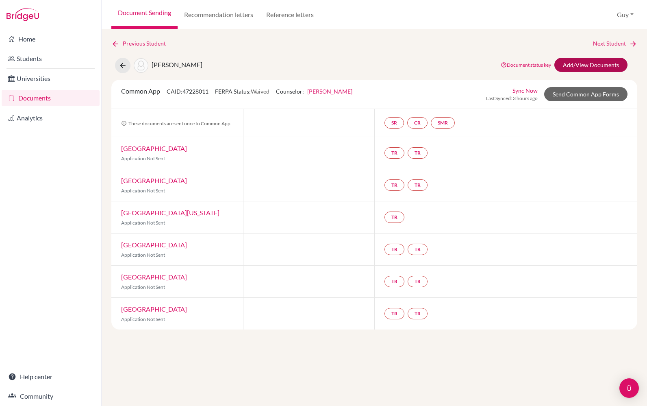 This screenshot has width=647, height=406. Describe the element at coordinates (141, 91) in the screenshot. I see `span: Common App` at that location.